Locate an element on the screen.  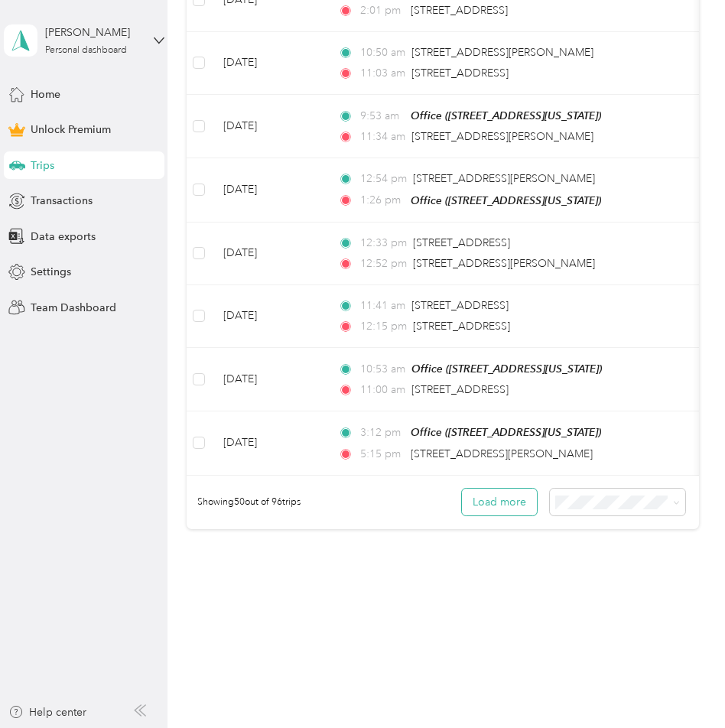
span: 12:52 pm is located at coordinates (383, 263).